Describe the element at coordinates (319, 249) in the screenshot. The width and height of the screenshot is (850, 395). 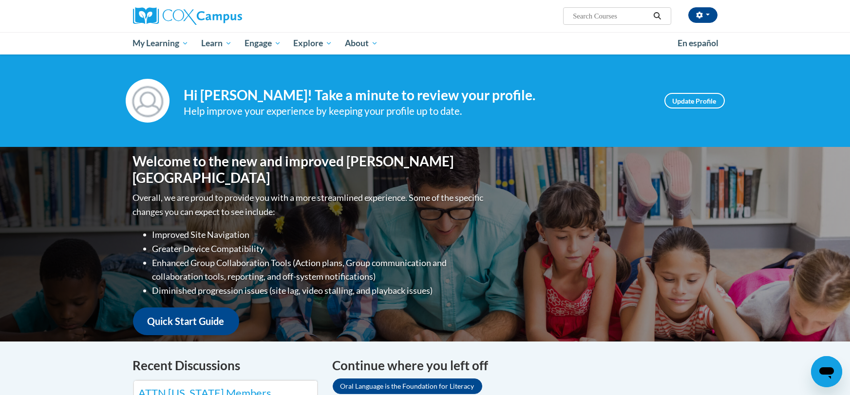
I see `li: Greater Device Compatibility` at that location.